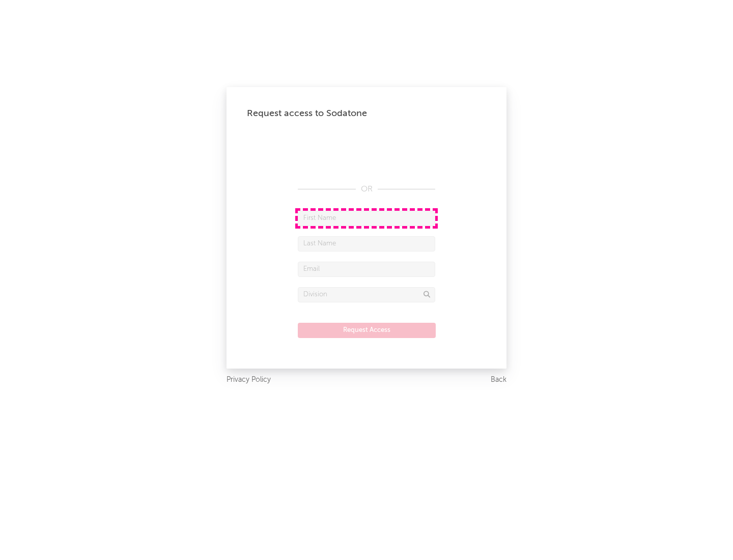 The height and width of the screenshot is (560, 733). What do you see at coordinates (366, 295) in the screenshot?
I see `input: Division` at bounding box center [366, 295].